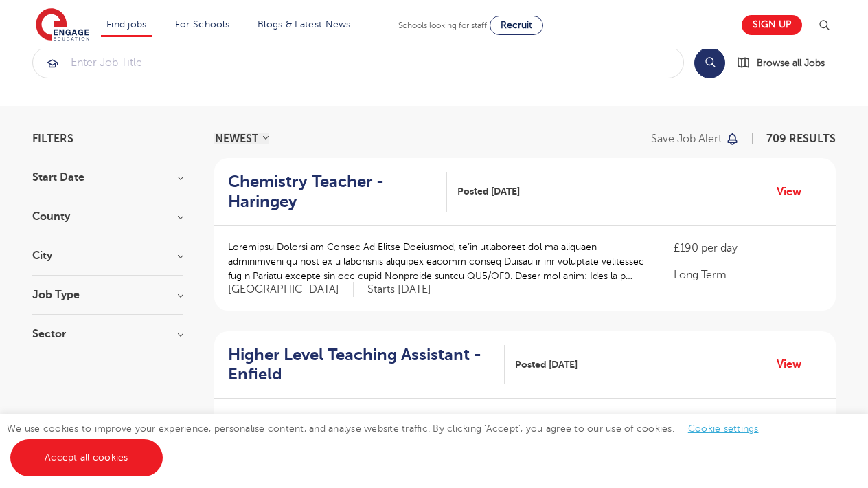  Describe the element at coordinates (108, 334) in the screenshot. I see `h3: Sector` at that location.